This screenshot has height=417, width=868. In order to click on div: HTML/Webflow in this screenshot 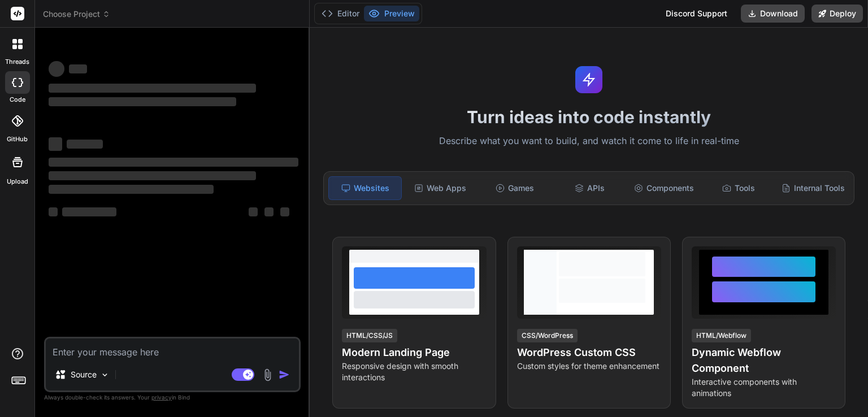, I will do `click(721, 335)`.